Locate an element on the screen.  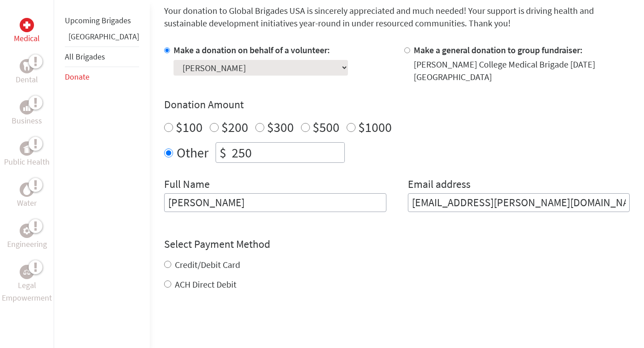
label: $500 is located at coordinates (326, 127).